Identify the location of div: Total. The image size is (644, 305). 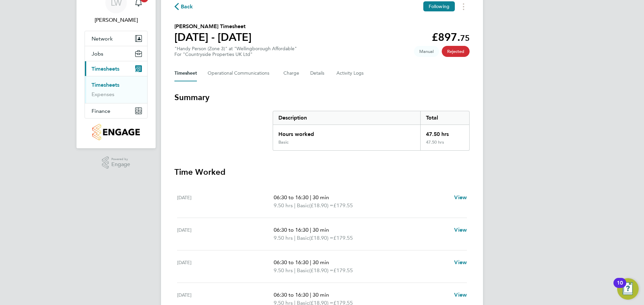
(445, 118).